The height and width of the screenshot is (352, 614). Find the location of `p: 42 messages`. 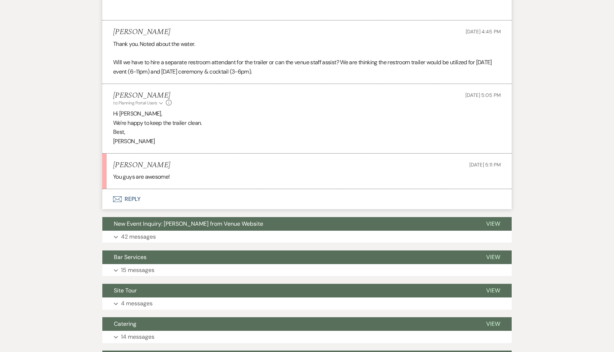

p: 42 messages is located at coordinates (138, 237).